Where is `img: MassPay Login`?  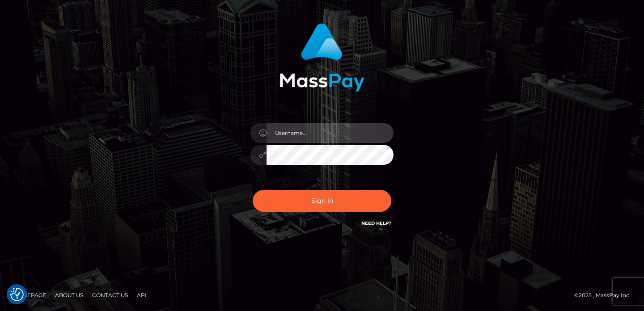 img: MassPay Login is located at coordinates (322, 57).